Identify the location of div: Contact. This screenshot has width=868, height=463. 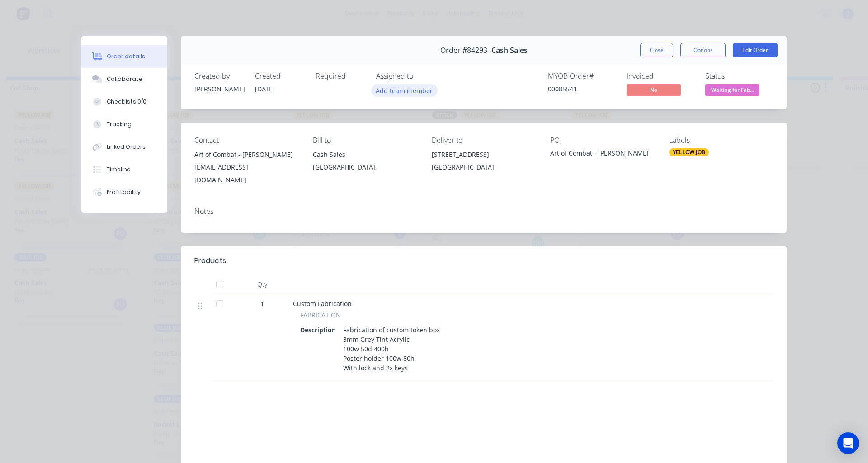
(246, 140).